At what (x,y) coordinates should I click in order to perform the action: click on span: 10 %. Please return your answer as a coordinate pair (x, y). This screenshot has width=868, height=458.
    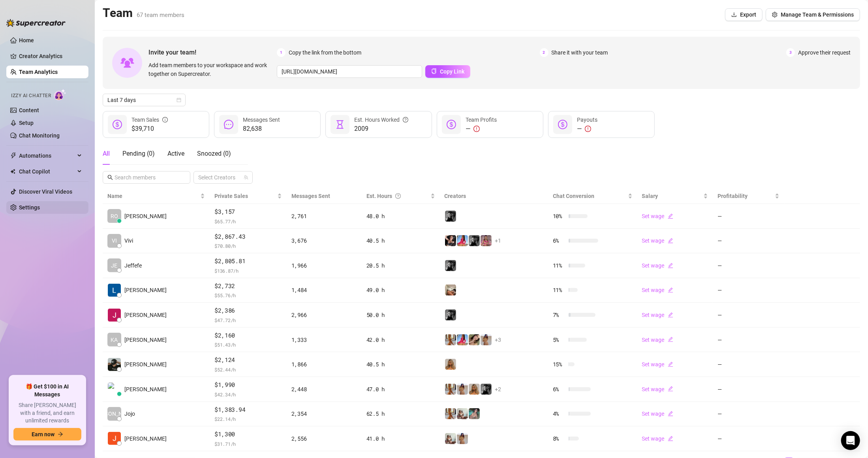
    Looking at the image, I should click on (559, 216).